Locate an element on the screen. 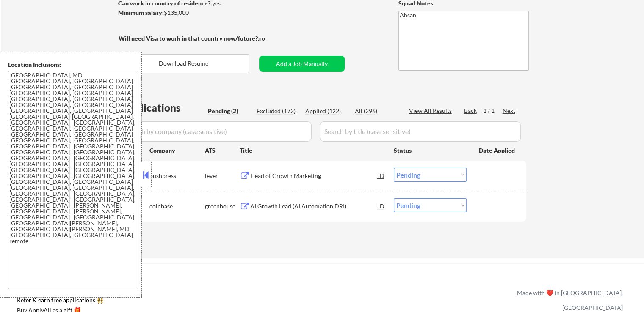 The height and width of the screenshot is (312, 644). div: Status is located at coordinates (430, 150).